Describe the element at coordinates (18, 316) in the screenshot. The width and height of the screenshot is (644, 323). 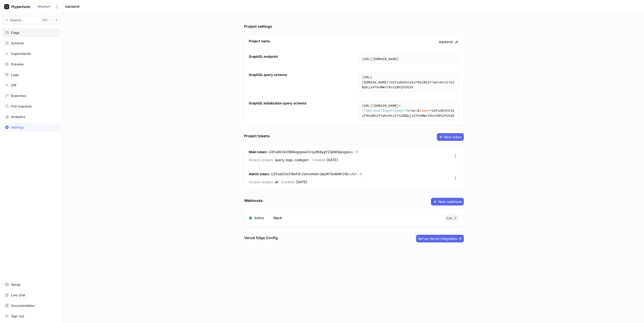
I see `div: Sign out` at that location.